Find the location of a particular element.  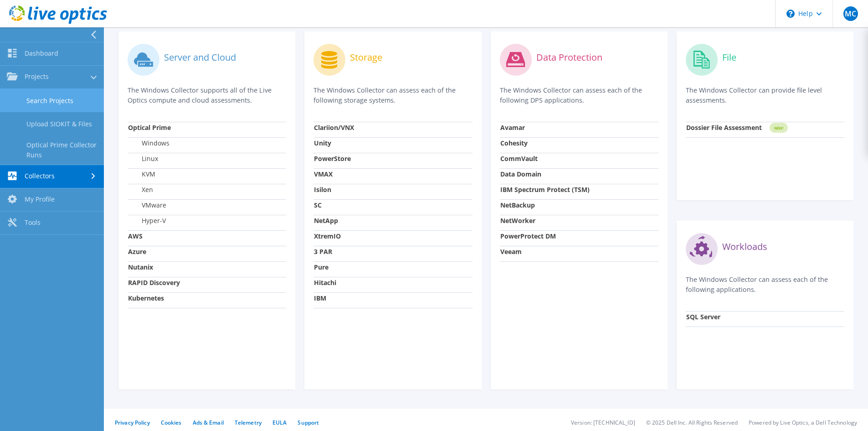

strong: PowerProtect DM is located at coordinates (528, 236).